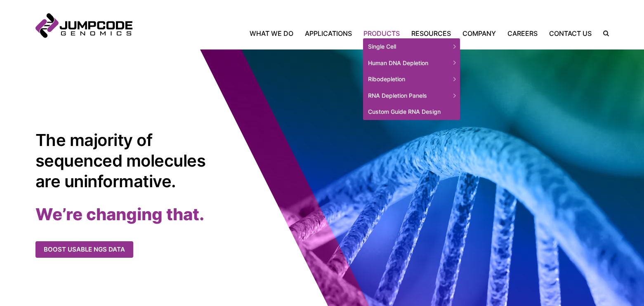  What do you see at coordinates (179, 215) in the screenshot?
I see `h2: We’re changing that.` at bounding box center [179, 215].